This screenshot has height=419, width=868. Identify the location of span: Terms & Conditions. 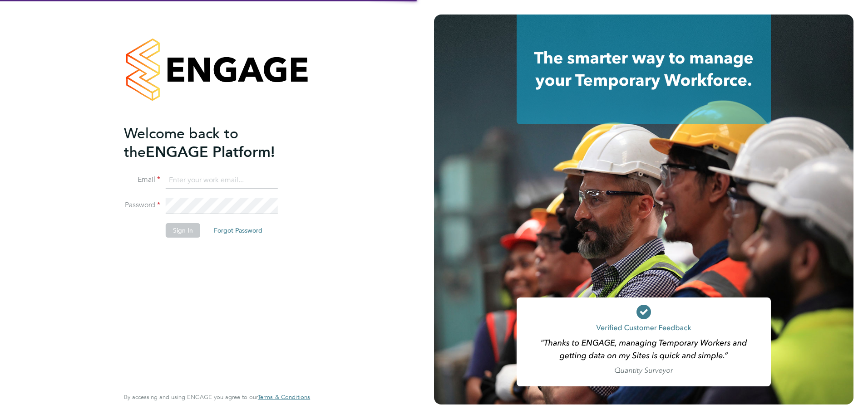
(284, 397).